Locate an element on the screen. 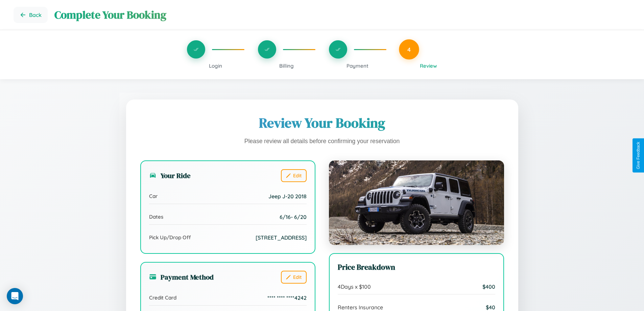 Image resolution: width=644 pixels, height=311 pixels. h3: Your Ride is located at coordinates (170, 175).